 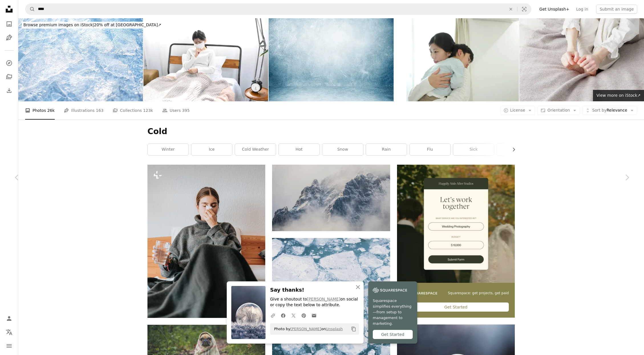 What do you see at coordinates (9, 63) in the screenshot?
I see `a: Explore` at bounding box center [9, 63].